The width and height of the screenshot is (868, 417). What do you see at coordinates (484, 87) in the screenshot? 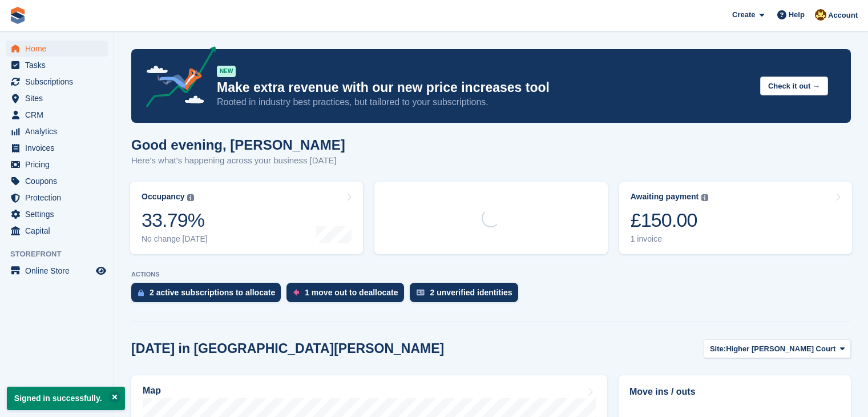
I see `p: Make extra revenue with our new price increases tool` at bounding box center [484, 87].